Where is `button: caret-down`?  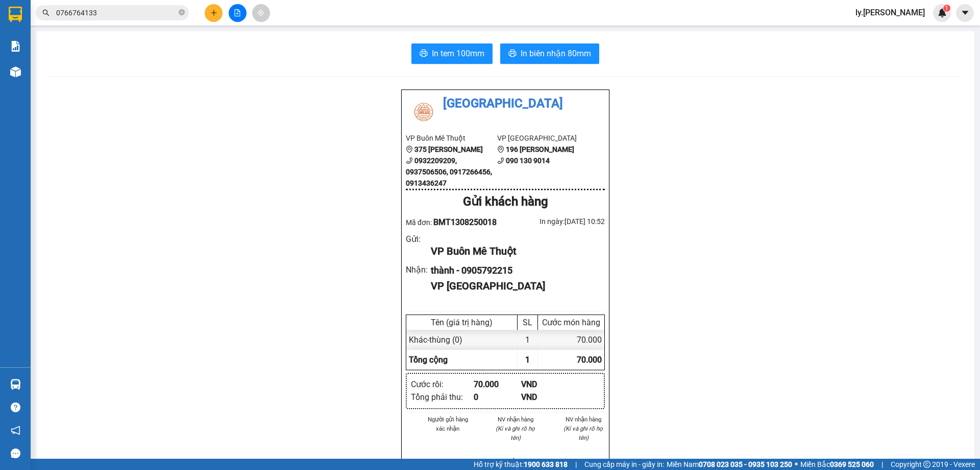
button: caret-down is located at coordinates (965, 13).